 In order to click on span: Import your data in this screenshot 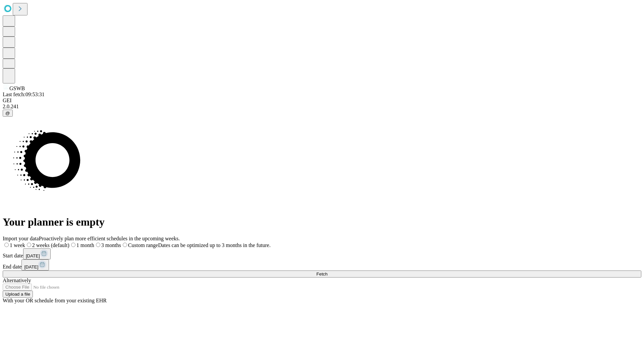, I will do `click(21, 238)`.